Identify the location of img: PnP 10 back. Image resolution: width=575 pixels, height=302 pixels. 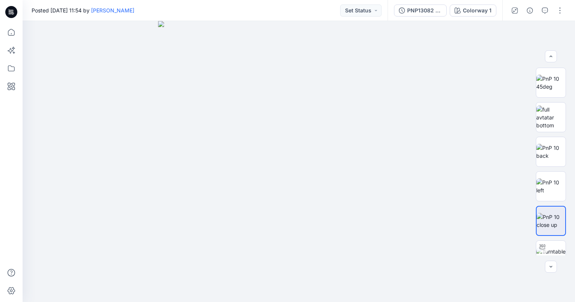
(551, 152).